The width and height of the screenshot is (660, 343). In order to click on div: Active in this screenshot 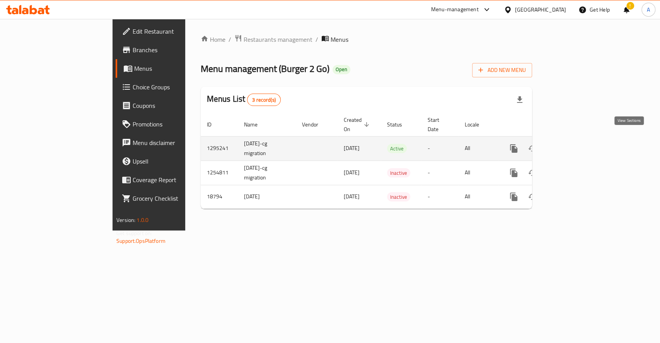, I will do `click(396, 148)`.